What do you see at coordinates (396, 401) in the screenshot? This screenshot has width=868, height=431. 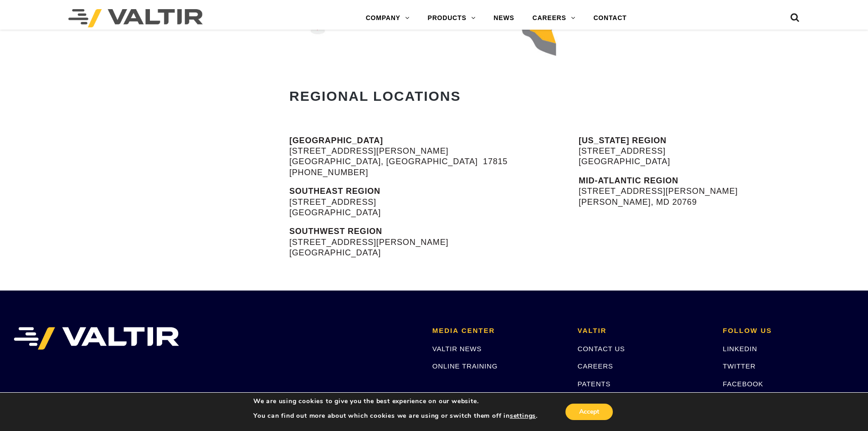 I see `p: We are using cookies to give you the best experience on our website.` at bounding box center [396, 401].